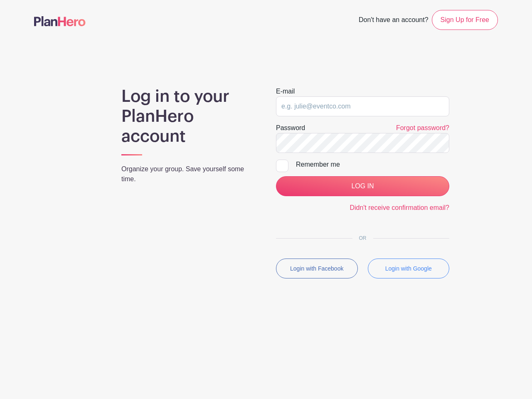 This screenshot has height=399, width=532. I want to click on a: Forgot password?, so click(423, 128).